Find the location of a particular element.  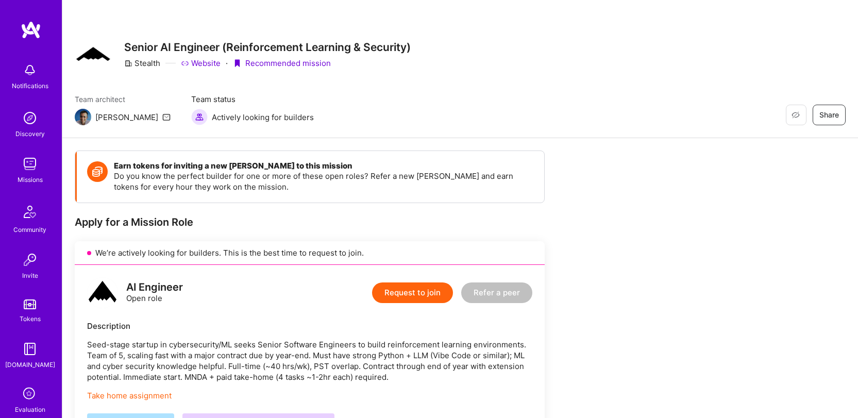

span: Actively looking for builders is located at coordinates (263, 117).